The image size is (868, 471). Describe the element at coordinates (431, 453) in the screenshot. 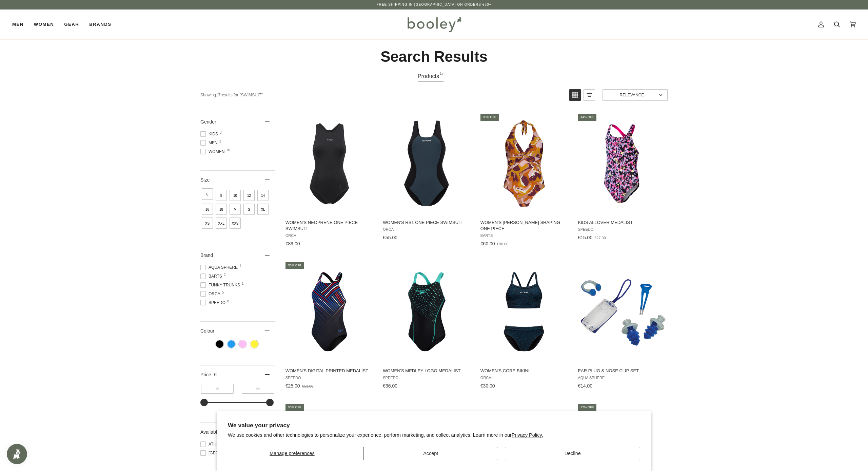

I see `button: Accept` at that location.